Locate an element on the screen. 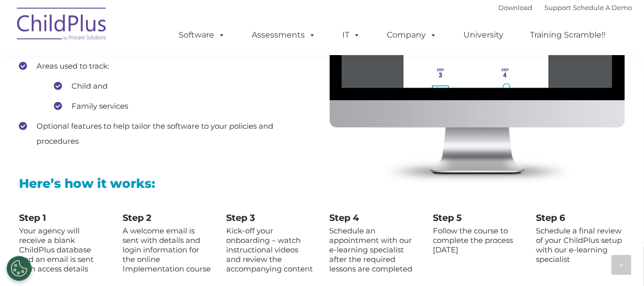 This screenshot has width=644, height=286. p: Schedule an appointment with our e-learning specialist after the required lessons are completed is located at coordinates (373, 249).